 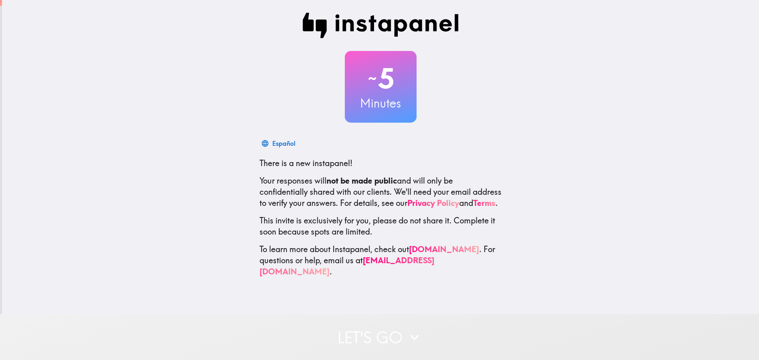 What do you see at coordinates (362, 181) in the screenshot?
I see `b: not be made public` at bounding box center [362, 181].